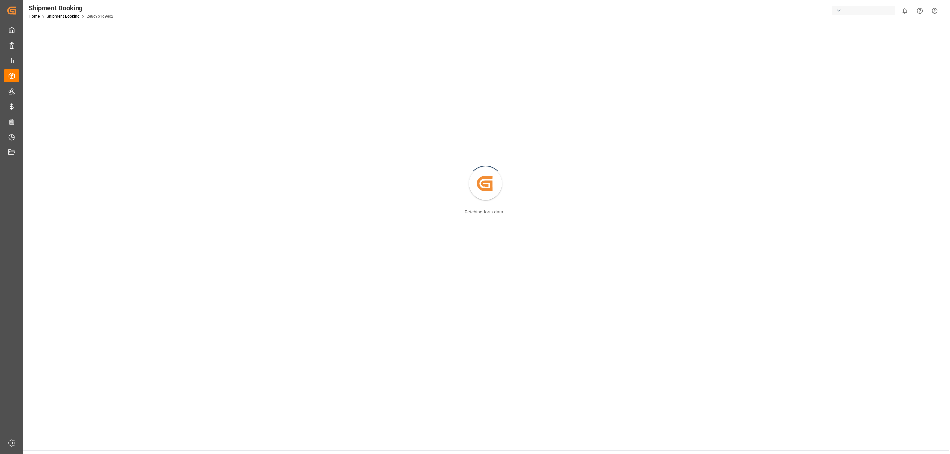 The height and width of the screenshot is (454, 950). What do you see at coordinates (63, 16) in the screenshot?
I see `a: Shipment Booking` at bounding box center [63, 16].